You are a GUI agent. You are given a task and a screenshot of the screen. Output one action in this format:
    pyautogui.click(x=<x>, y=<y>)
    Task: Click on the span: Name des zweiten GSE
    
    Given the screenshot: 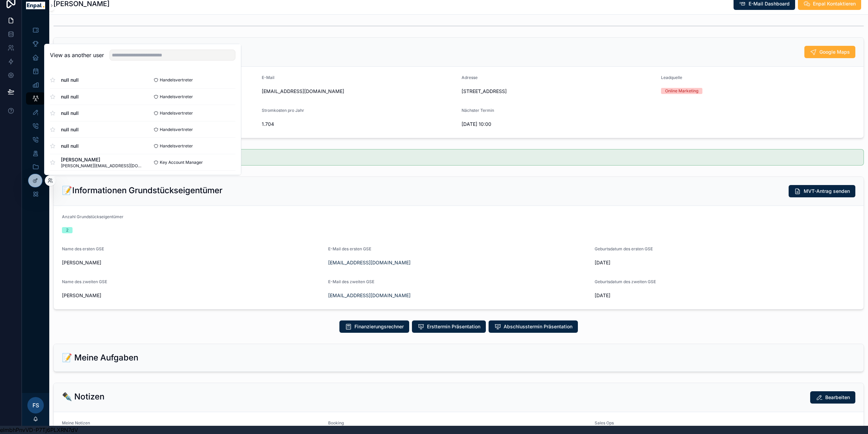 What is the action you would take?
    pyautogui.click(x=84, y=281)
    